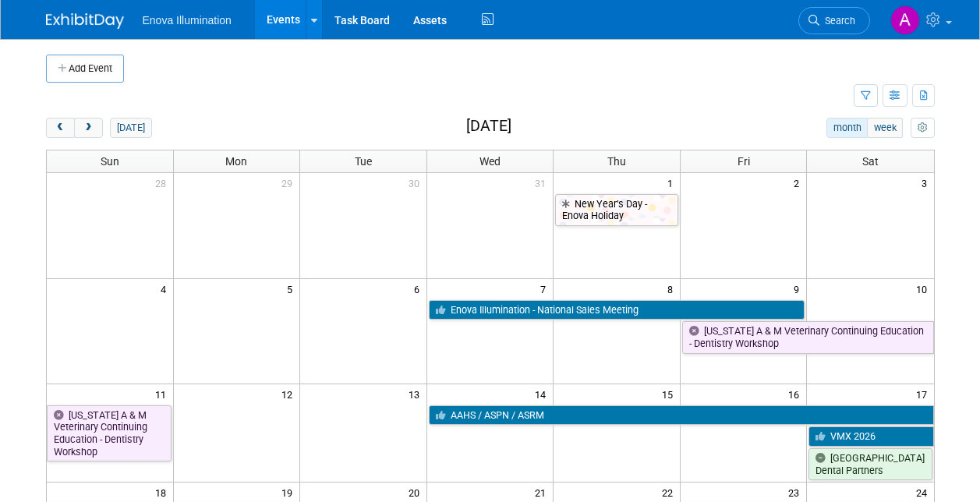 This screenshot has width=980, height=502. What do you see at coordinates (60, 128) in the screenshot?
I see `button: prev` at bounding box center [60, 128].